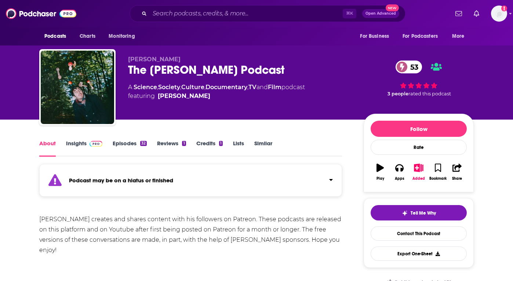 This screenshot has width=513, height=281. I want to click on a: Charts, so click(87, 36).